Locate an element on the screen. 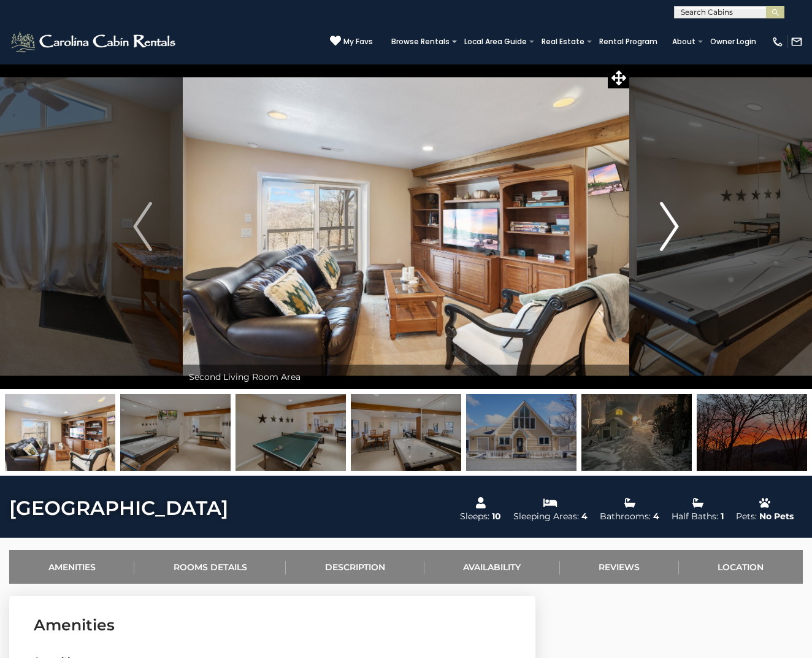  button: Previous is located at coordinates (142, 226).